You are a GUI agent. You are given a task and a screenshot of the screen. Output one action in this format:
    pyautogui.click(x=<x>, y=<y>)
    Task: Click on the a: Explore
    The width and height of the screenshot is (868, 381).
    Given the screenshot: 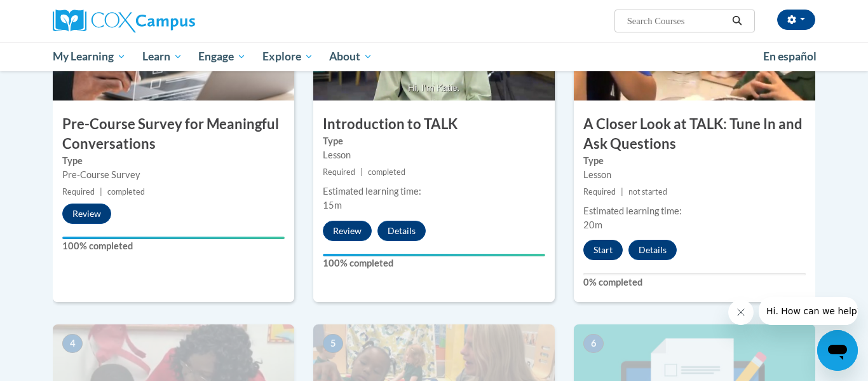 What is the action you would take?
    pyautogui.click(x=288, y=57)
    